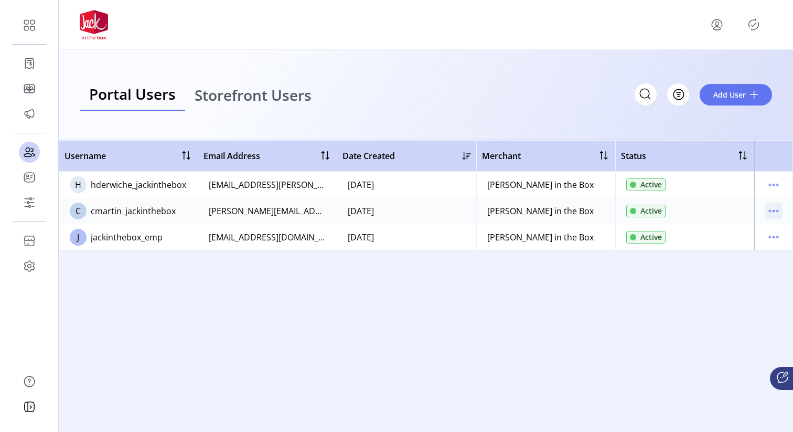 This screenshot has width=793, height=432. What do you see at coordinates (85, 156) in the screenshot?
I see `span: Username` at bounding box center [85, 156].